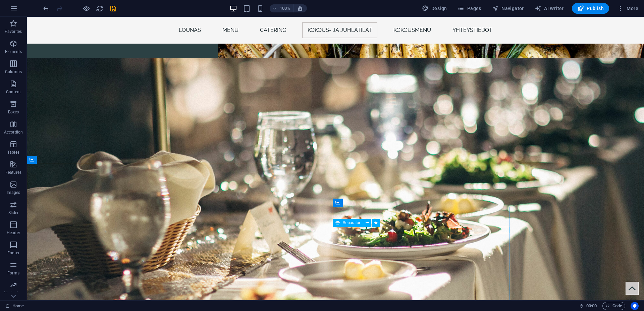  Describe the element at coordinates (113, 8) in the screenshot. I see `i: Save (Ctrl+S)` at that location.